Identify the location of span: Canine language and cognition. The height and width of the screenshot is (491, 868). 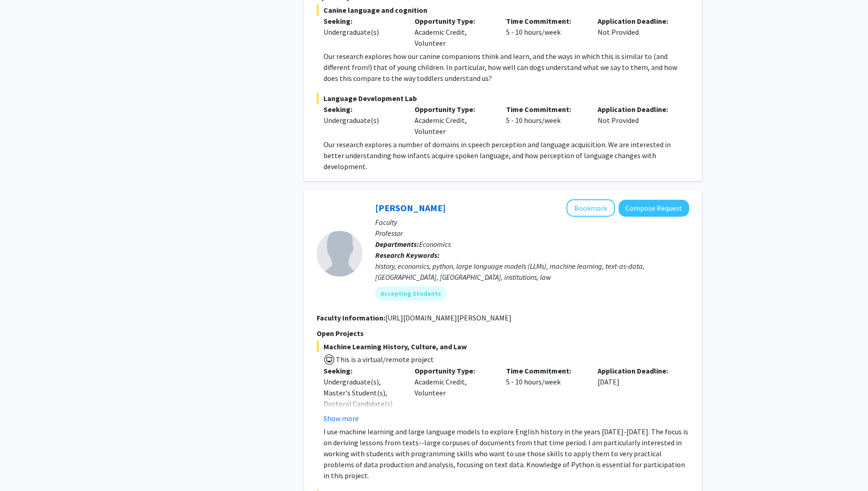
(503, 10).